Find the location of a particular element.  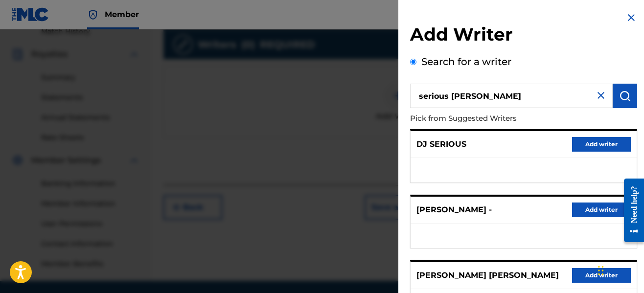

div: Need help? is located at coordinates (17, 33).